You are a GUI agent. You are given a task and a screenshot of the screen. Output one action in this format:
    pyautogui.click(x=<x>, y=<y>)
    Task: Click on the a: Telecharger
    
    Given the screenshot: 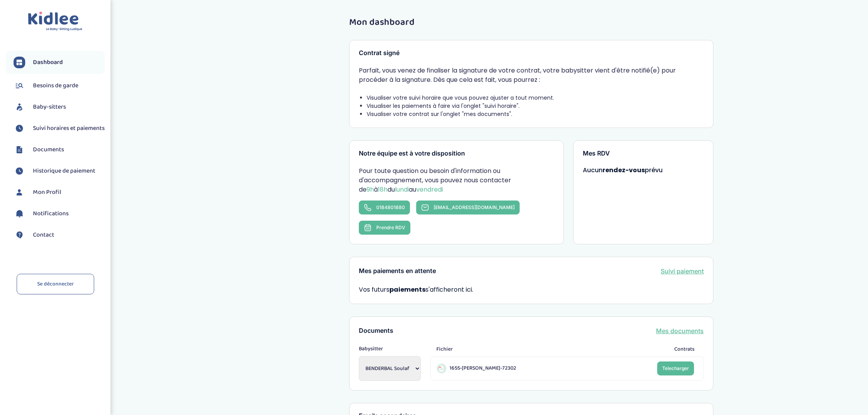 What is the action you would take?
    pyautogui.click(x=676, y=369)
    